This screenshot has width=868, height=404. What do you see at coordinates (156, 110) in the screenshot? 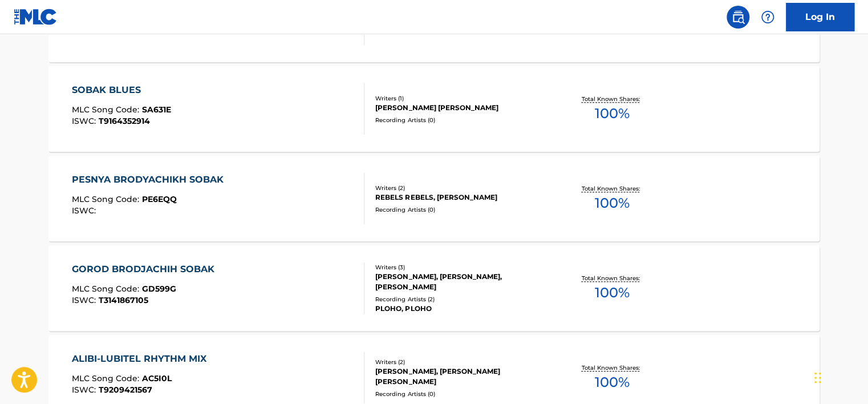
I see `span: SA631E` at bounding box center [156, 110].